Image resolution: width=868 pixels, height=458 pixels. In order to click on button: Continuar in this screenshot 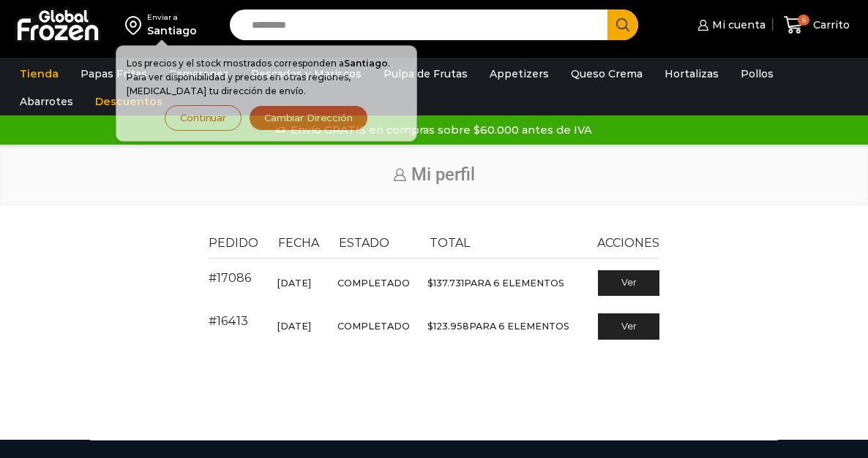, I will do `click(203, 118)`.